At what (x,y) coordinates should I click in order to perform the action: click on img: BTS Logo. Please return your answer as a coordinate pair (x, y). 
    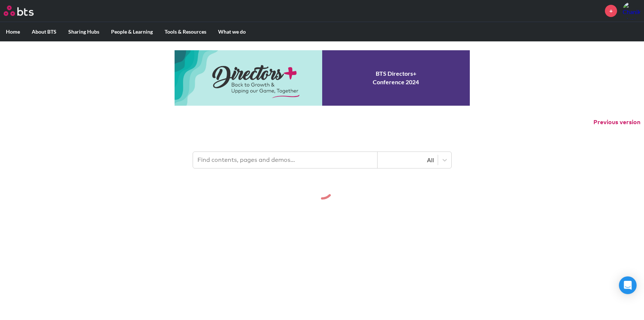
    Looking at the image, I should click on (18, 11).